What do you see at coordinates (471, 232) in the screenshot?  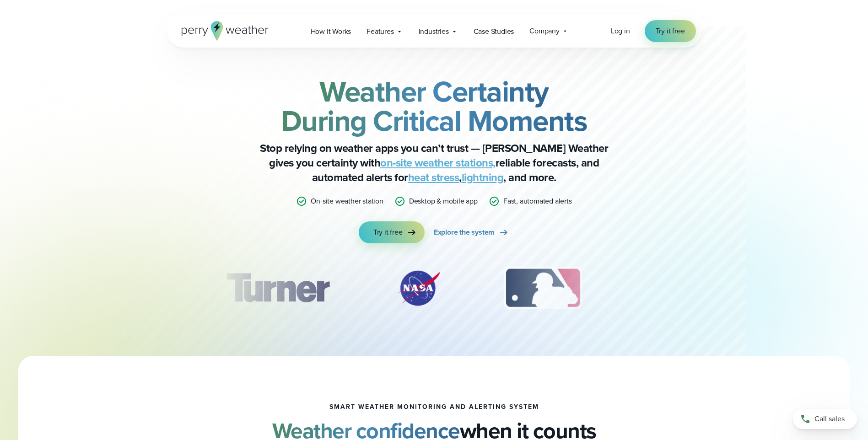 I see `a: Explore the system` at bounding box center [471, 232].